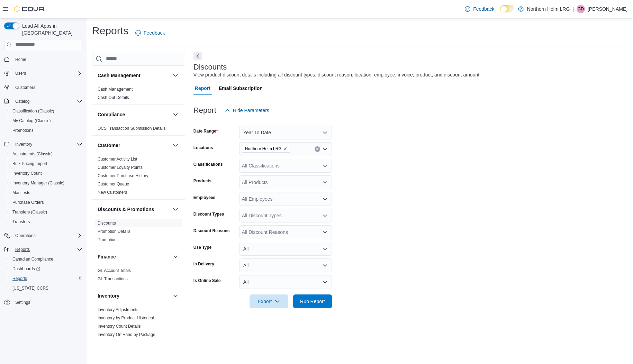  Describe the element at coordinates (118, 310) in the screenshot. I see `span: Inventory Adjustments` at that location.